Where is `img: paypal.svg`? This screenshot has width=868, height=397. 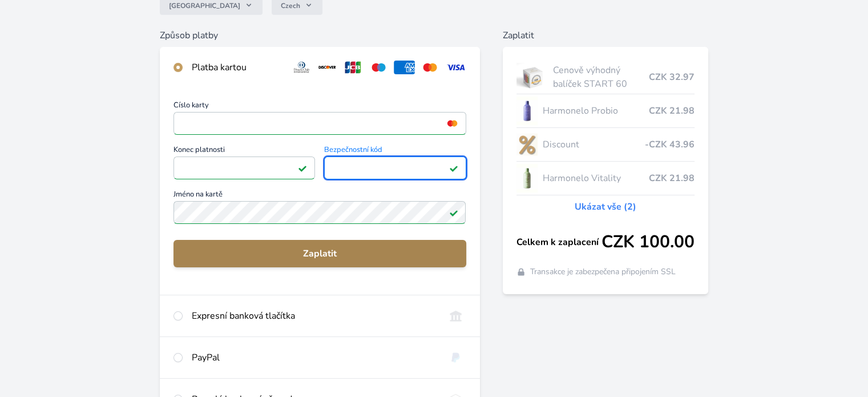 img: paypal.svg is located at coordinates (456, 358).